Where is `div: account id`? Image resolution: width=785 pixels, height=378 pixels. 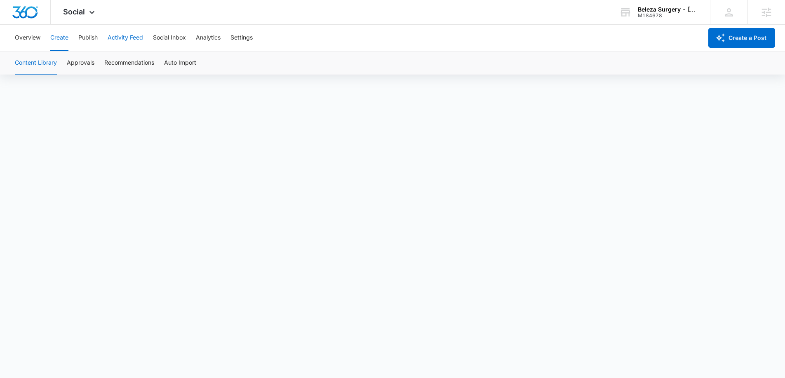 div: account id is located at coordinates (668, 16).